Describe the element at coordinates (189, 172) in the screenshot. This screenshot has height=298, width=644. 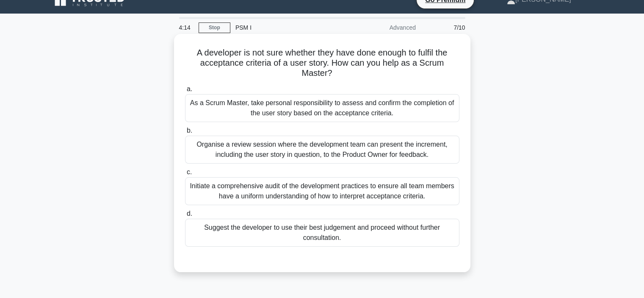
I see `span: c.` at that location.